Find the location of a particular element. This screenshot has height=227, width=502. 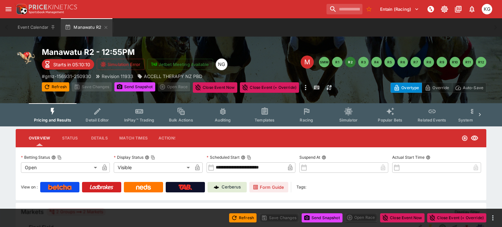

div: ACCELL THERAPY NZ PBD is located at coordinates (170, 76).